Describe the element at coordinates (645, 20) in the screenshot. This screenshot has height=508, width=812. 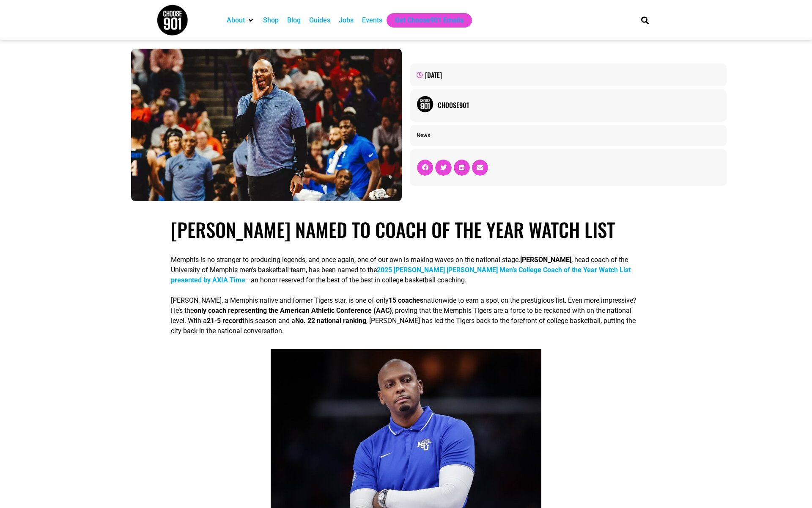
I see `div: Search` at that location.